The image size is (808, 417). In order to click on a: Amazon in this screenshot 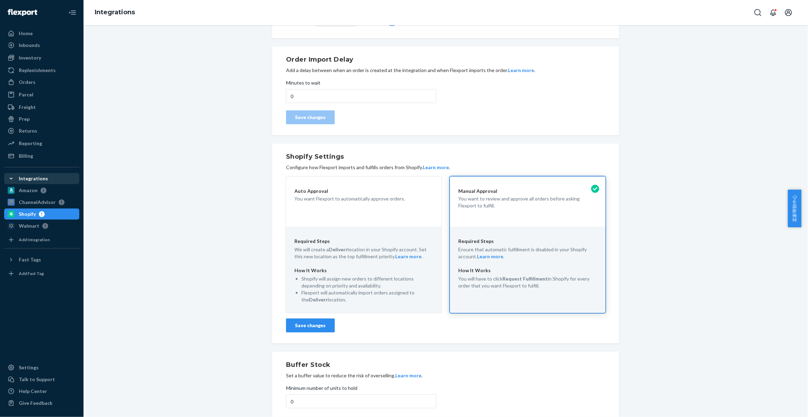, I will do `click(42, 190)`.